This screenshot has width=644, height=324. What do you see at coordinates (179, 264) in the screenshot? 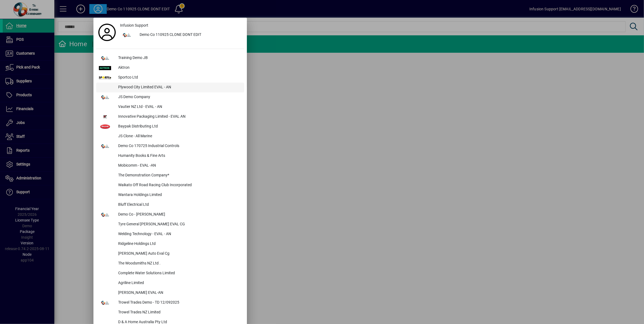
I see `div: The Woodsmiths NZ Ltd .` at bounding box center [179, 264].